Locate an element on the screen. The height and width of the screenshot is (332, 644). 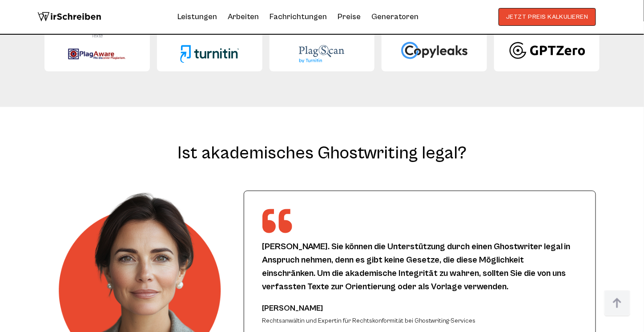
a: Fachrichtungen is located at coordinates (299, 17).